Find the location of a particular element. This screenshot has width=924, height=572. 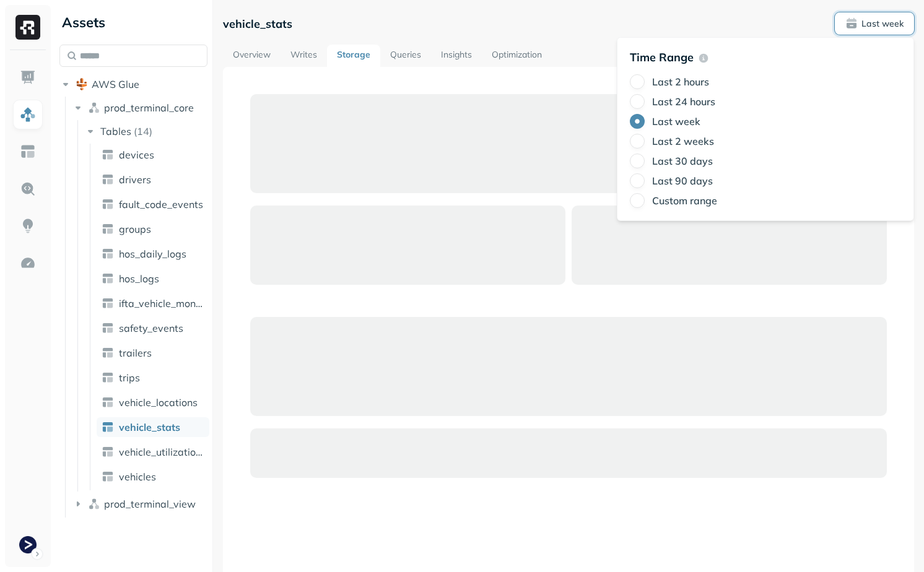

img: Asset Explorer is located at coordinates (28, 152).